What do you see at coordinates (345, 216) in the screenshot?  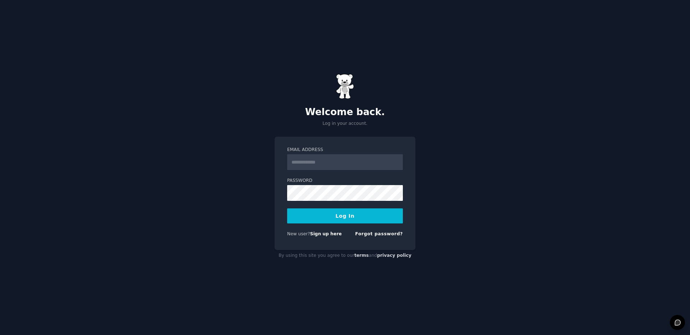 I see `button: Log In` at bounding box center [345, 216].